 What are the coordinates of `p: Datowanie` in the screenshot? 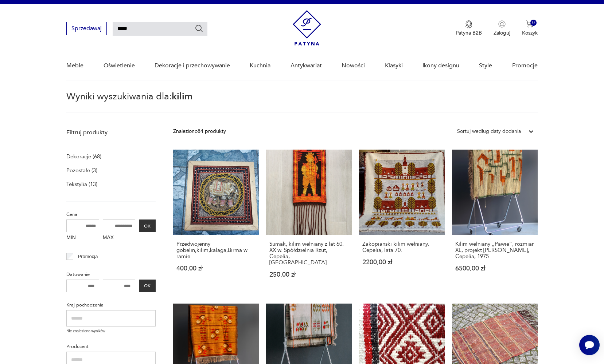 It's located at (111, 275).